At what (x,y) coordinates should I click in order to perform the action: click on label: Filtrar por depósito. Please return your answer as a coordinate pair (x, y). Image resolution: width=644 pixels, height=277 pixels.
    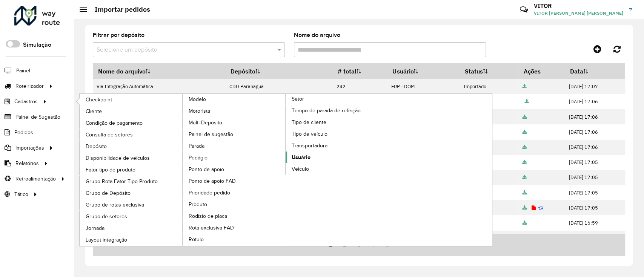
    Looking at the image, I should click on (119, 35).